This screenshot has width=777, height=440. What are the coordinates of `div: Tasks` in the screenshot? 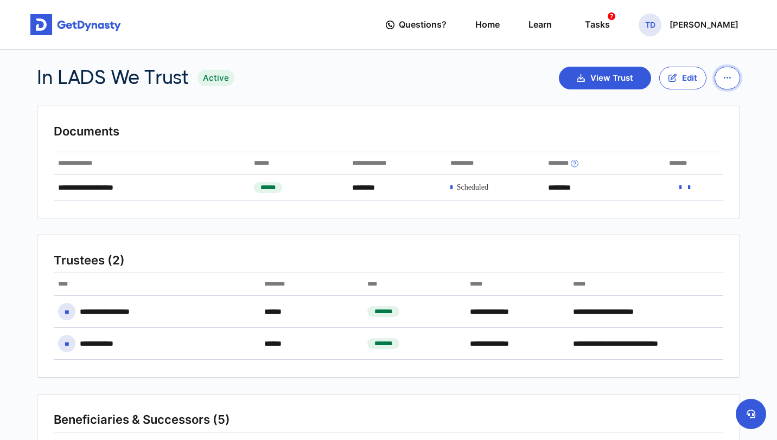 It's located at (597, 24).